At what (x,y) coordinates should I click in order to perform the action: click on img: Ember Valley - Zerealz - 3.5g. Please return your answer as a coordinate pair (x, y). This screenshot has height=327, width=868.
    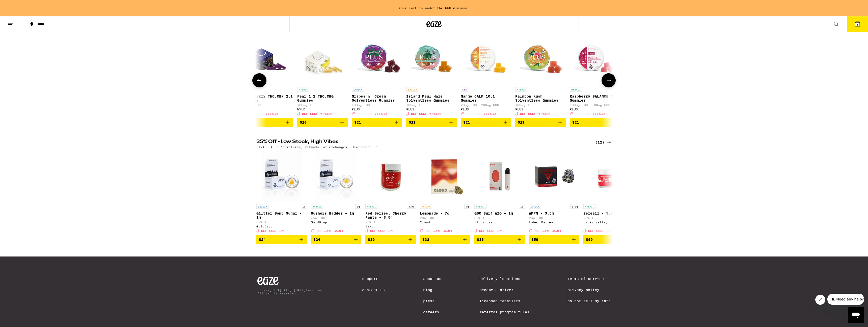
    Looking at the image, I should click on (609, 176).